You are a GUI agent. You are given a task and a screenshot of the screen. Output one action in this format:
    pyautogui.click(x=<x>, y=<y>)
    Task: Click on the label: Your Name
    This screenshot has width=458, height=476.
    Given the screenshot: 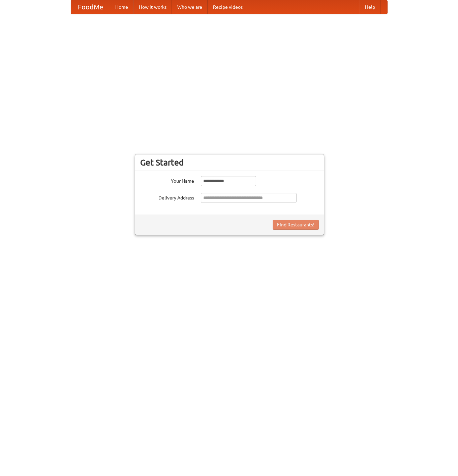 What is the action you would take?
    pyautogui.click(x=167, y=180)
    